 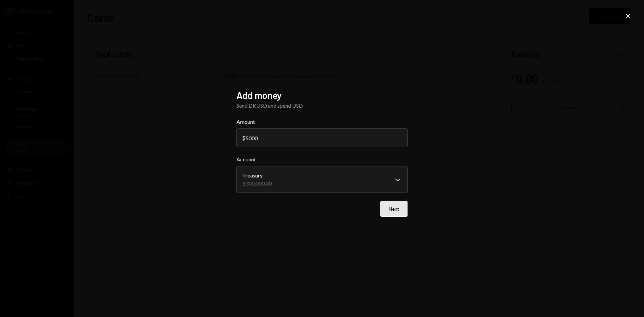 I want to click on h2: Add money, so click(x=322, y=96).